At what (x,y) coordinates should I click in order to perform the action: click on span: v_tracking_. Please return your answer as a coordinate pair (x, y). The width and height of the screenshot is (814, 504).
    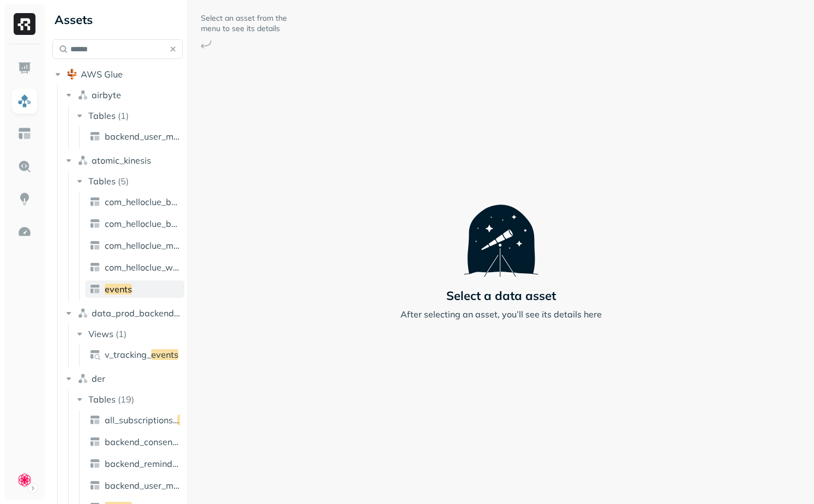
    Looking at the image, I should click on (127, 355).